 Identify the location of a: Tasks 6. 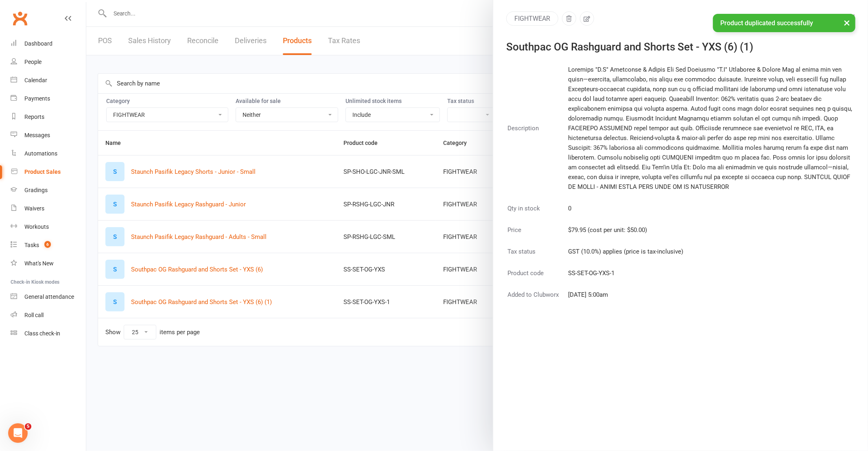
(48, 245).